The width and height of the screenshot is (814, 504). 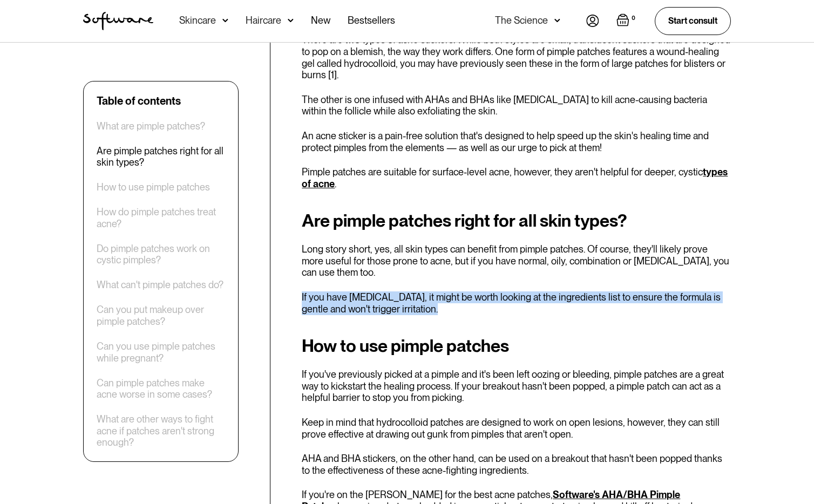 I want to click on a: Open empty cart, so click(x=627, y=21).